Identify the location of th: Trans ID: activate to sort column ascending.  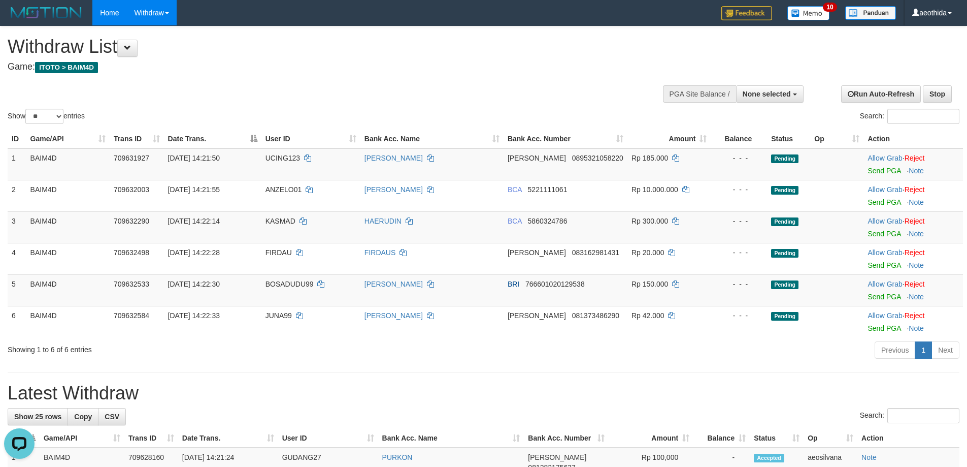
(151, 438).